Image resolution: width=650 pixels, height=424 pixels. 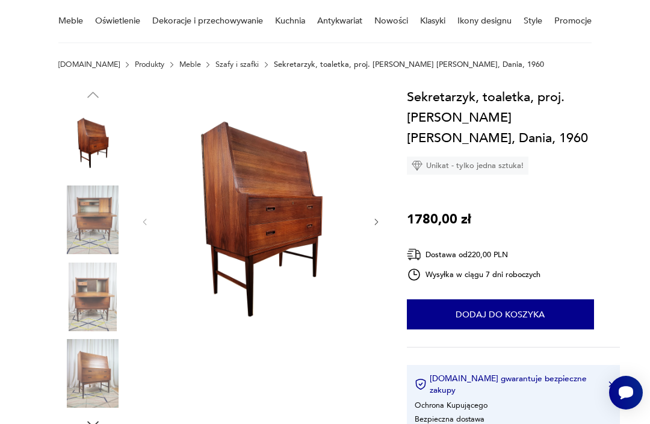 What do you see at coordinates (149, 64) in the screenshot?
I see `a: Produkty` at bounding box center [149, 64].